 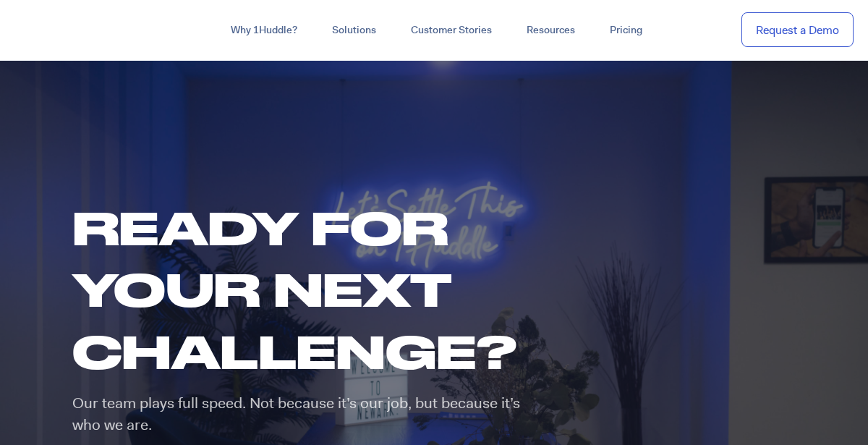 I want to click on p: Our team plays full speed. Not because it’s our job, but because it’s who we are., so click(x=304, y=414).